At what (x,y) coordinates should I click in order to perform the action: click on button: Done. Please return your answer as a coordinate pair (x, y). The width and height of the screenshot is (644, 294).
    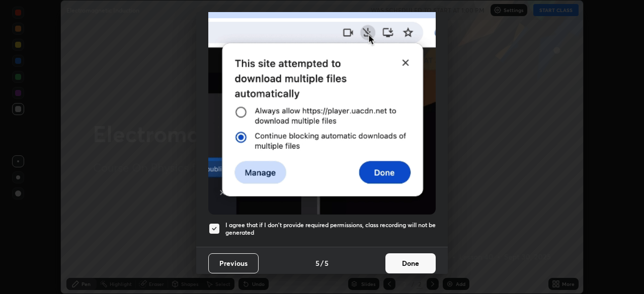
    Looking at the image, I should click on (411, 263).